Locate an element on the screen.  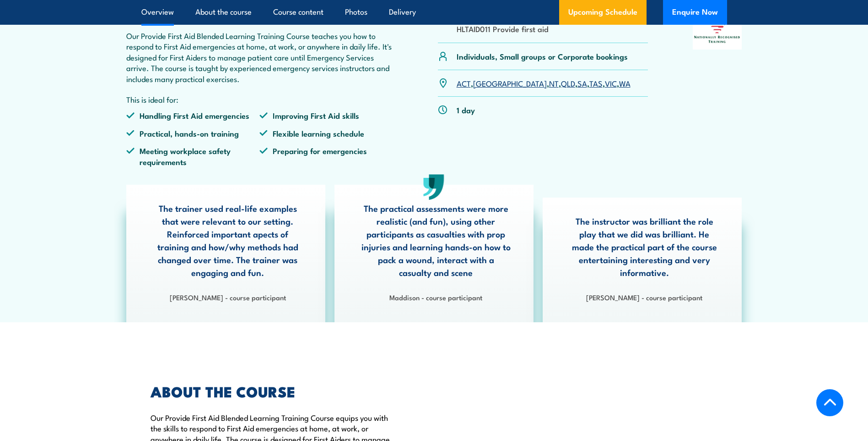
a: SA is located at coordinates (582, 83).